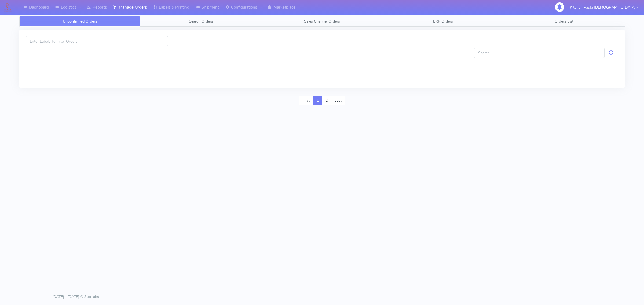 Image resolution: width=644 pixels, height=305 pixels. Describe the element at coordinates (318, 100) in the screenshot. I see `a: 1` at that location.